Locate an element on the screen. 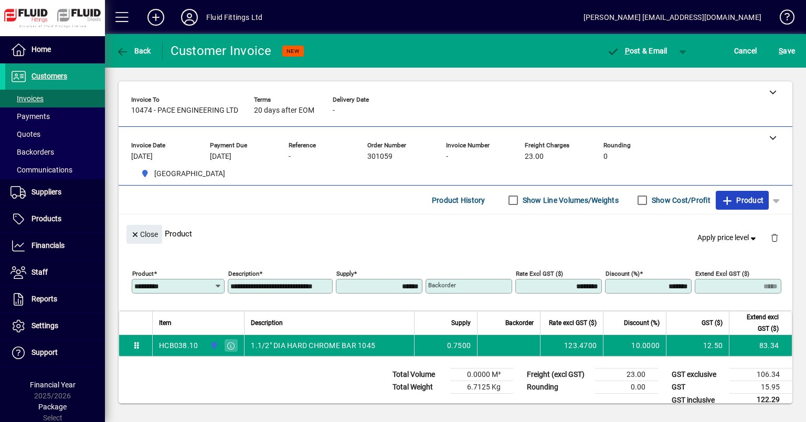 The image size is (806, 422). td: Freight (excl GST) is located at coordinates (558, 375).